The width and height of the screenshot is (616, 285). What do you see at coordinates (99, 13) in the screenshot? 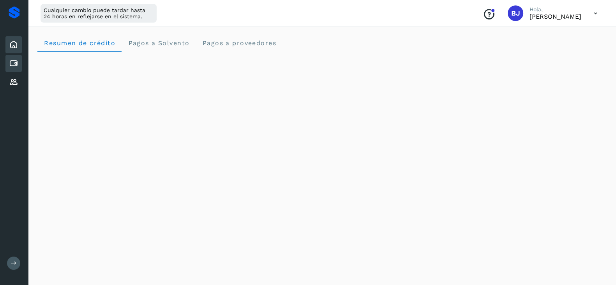
I see `div: Cualquier cambio puede tardar hasta 24 horas en reflejarse en el sistema.` at bounding box center [99, 13].